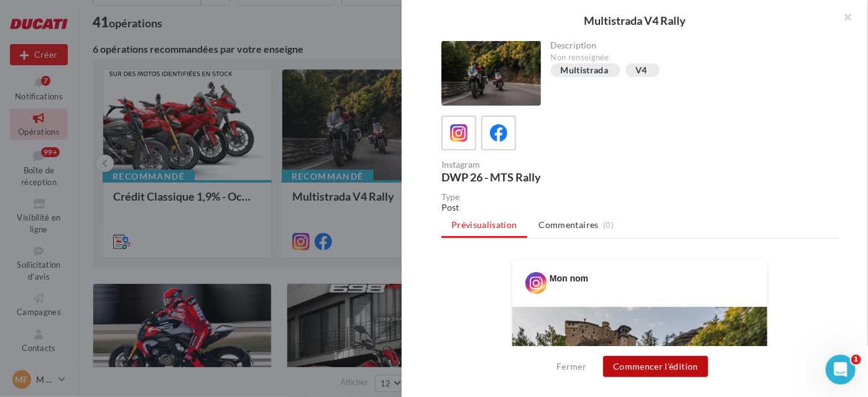 The width and height of the screenshot is (868, 397). Describe the element at coordinates (690, 58) in the screenshot. I see `div: Non renseignée` at that location.